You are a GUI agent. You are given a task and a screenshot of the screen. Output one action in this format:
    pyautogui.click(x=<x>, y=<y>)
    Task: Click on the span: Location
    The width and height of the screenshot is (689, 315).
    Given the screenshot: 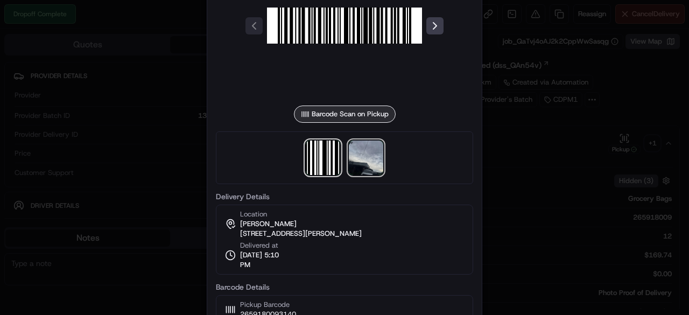 What is the action you would take?
    pyautogui.click(x=254, y=214)
    